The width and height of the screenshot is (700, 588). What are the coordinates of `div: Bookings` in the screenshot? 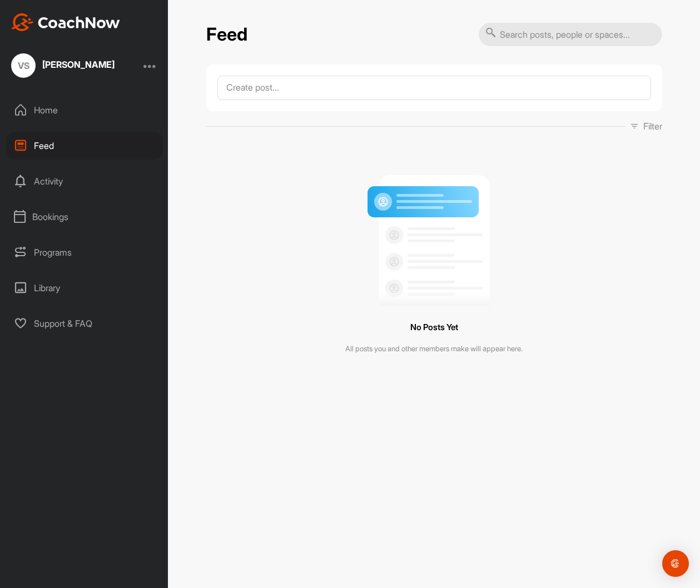 It's located at (84, 217).